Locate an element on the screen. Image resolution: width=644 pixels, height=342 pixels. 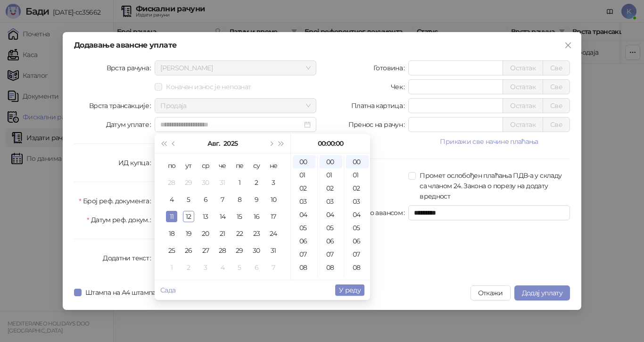
td: 2025-08-19 is located at coordinates (188, 234).